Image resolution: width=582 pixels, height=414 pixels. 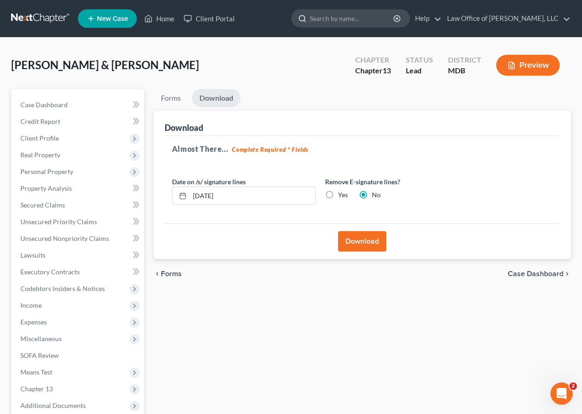 What do you see at coordinates (574, 386) in the screenshot?
I see `span: 2` at bounding box center [574, 386].